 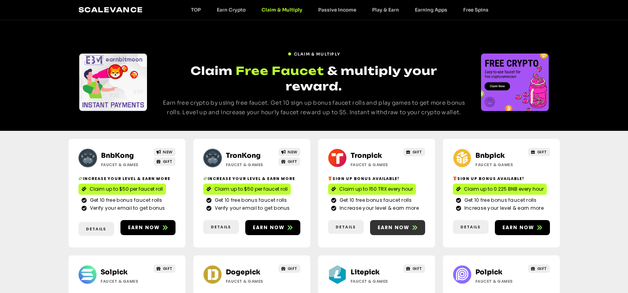 I want to click on a: TronKong, so click(x=243, y=155).